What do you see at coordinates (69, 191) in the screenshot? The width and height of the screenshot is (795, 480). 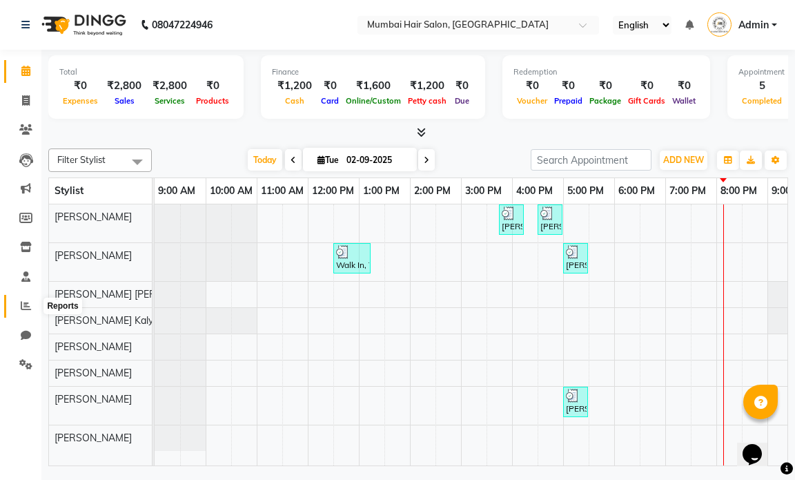 I see `span: Stylist` at bounding box center [69, 191].